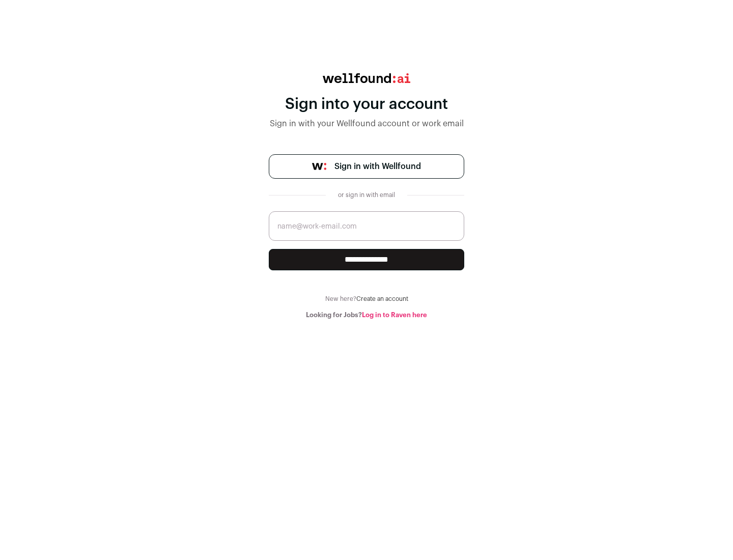 The width and height of the screenshot is (733, 560). I want to click on span: Sign in with Wellfound, so click(378, 166).